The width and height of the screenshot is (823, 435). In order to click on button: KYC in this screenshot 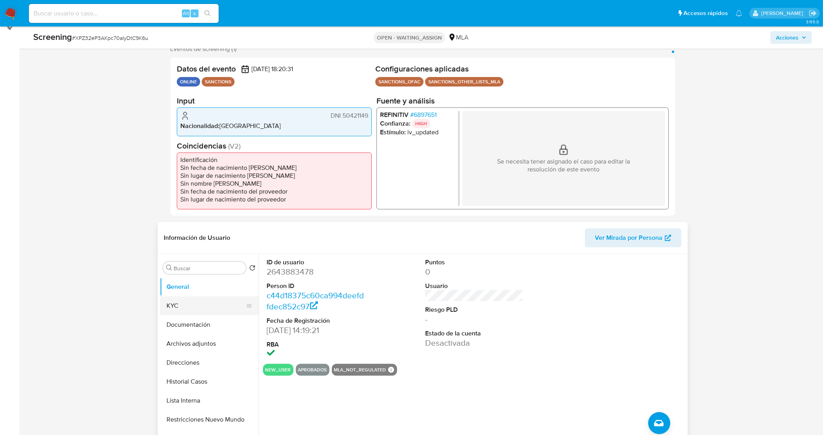, I will do `click(206, 306)`.